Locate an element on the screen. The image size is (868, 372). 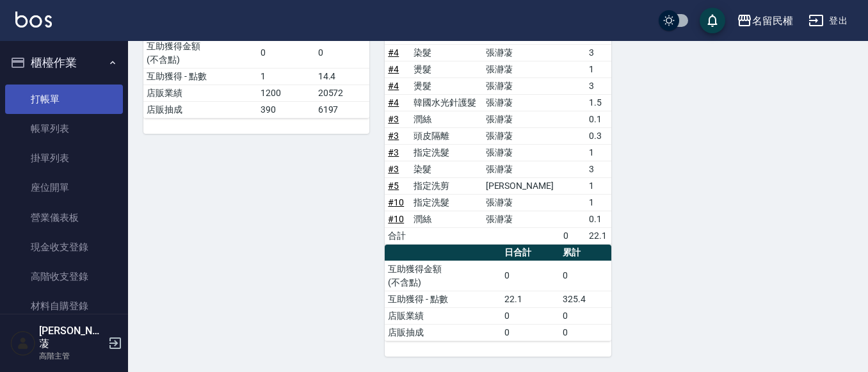
a: 材料自購登錄 is located at coordinates (64, 306).